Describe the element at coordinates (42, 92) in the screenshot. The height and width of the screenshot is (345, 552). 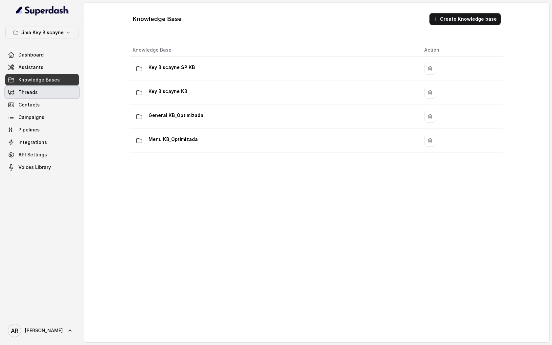
I see `a: Threads` at that location.